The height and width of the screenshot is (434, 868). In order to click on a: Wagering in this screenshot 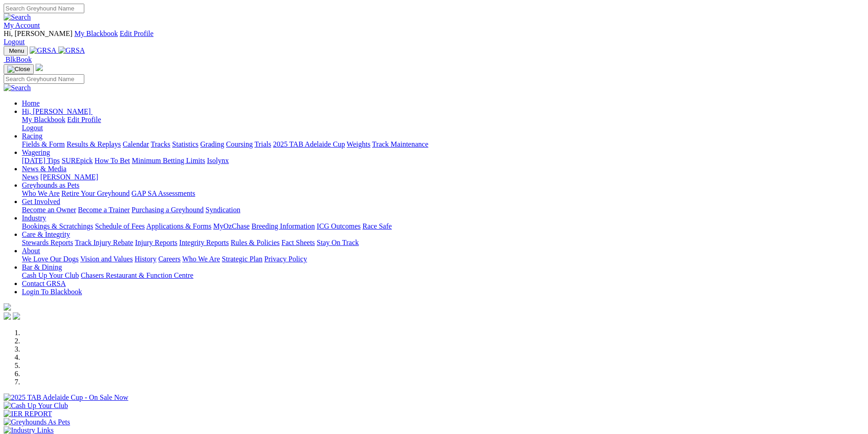, I will do `click(36, 152)`.